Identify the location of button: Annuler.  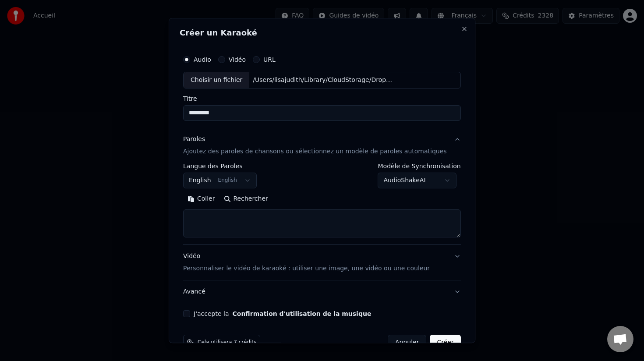
(407, 342).